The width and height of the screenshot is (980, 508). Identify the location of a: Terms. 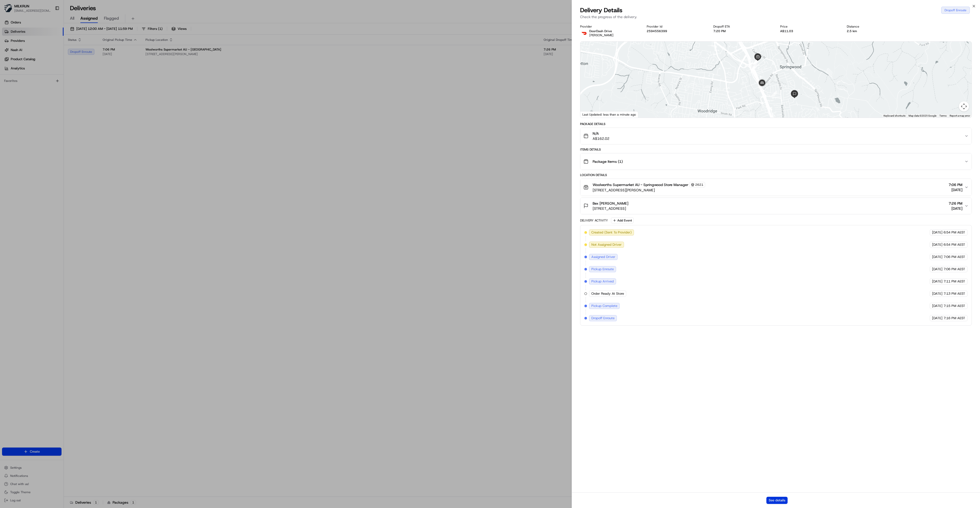
(943, 115).